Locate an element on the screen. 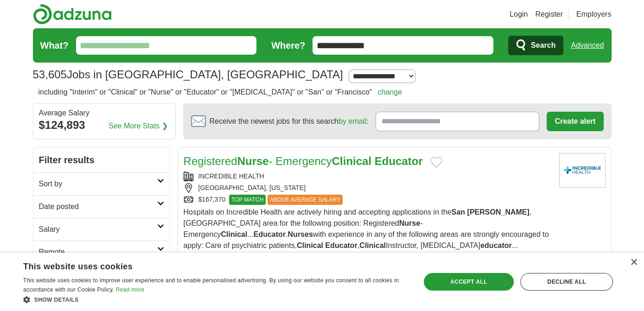  div: INCREDIBLE HEALTH is located at coordinates (368, 176).